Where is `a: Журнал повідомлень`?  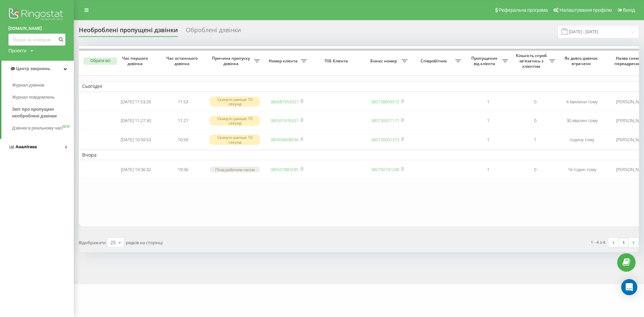
a: Журнал повідомлень is located at coordinates (43, 97).